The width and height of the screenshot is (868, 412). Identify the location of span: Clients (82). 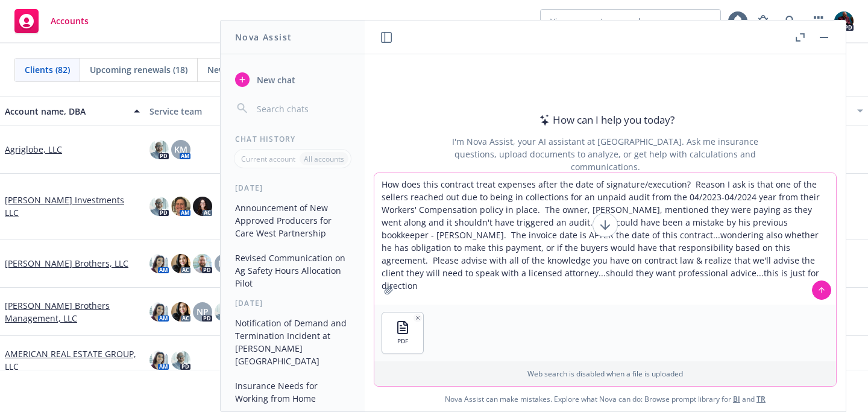
(47, 69).